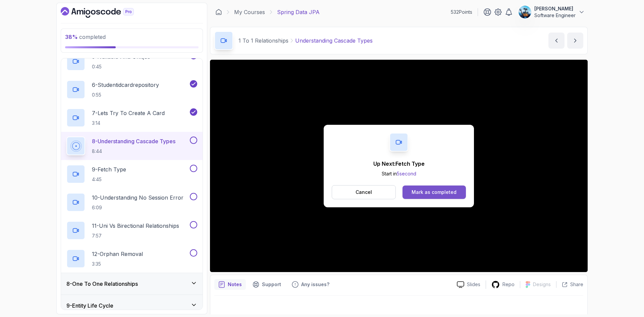 The height and width of the screenshot is (317, 644). I want to click on p: Cancel, so click(363, 192).